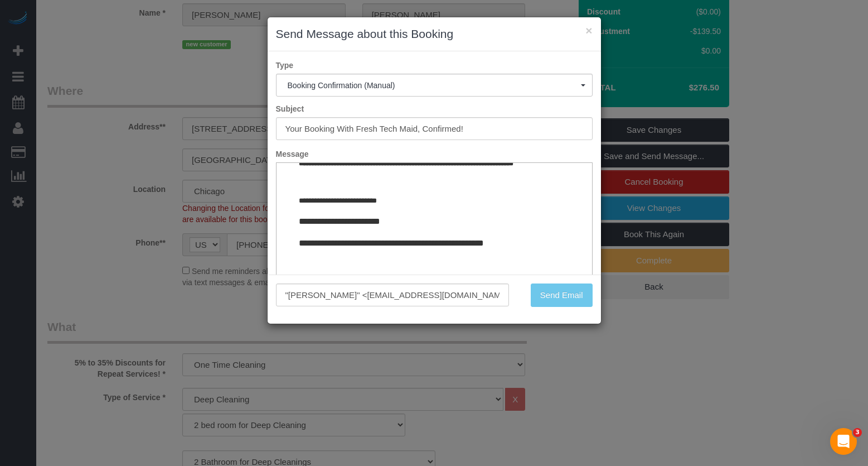 Image resolution: width=868 pixels, height=466 pixels. What do you see at coordinates (435, 34) in the screenshot?
I see `h3: Send Message about this Booking` at bounding box center [435, 34].